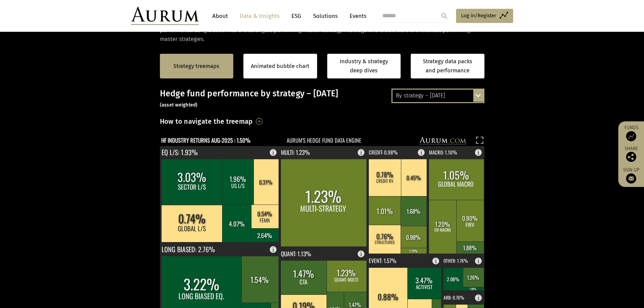 The height and width of the screenshot is (308, 644). What do you see at coordinates (197, 66) in the screenshot?
I see `a: Strategy treemaps` at bounding box center [197, 66].